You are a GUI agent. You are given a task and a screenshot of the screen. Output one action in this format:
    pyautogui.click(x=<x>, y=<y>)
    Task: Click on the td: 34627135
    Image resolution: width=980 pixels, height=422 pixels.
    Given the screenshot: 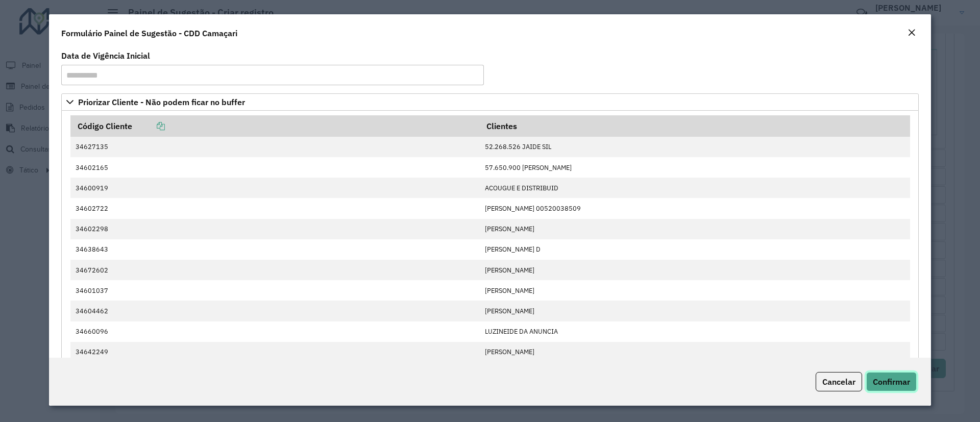 What is the action you would take?
    pyautogui.click(x=275, y=147)
    